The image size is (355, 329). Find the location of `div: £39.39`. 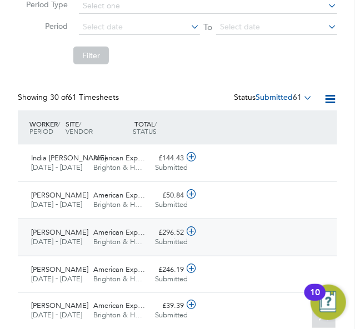

div: £39.39 is located at coordinates (169, 312).